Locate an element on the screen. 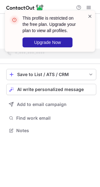 The width and height of the screenshot is (100, 187). img: ContactOut v5.3.10 is located at coordinates (25, 7).